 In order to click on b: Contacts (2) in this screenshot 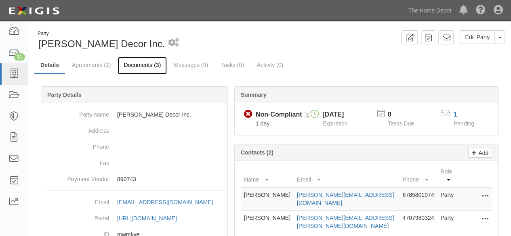, I will do `click(257, 153)`.